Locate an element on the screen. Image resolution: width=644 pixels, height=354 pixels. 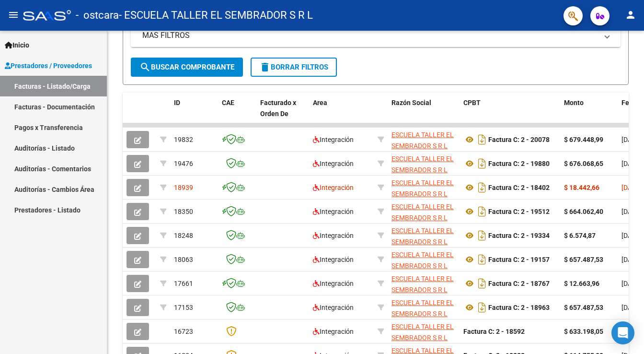
strong: Factura C: 2 - 19334 is located at coordinates (519, 236).